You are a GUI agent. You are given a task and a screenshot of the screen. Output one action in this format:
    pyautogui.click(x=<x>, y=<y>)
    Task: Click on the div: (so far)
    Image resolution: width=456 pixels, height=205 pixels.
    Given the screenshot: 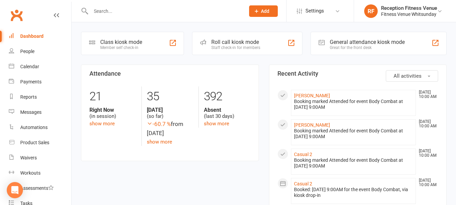 What is the action you would take?
    pyautogui.click(x=170, y=113)
    